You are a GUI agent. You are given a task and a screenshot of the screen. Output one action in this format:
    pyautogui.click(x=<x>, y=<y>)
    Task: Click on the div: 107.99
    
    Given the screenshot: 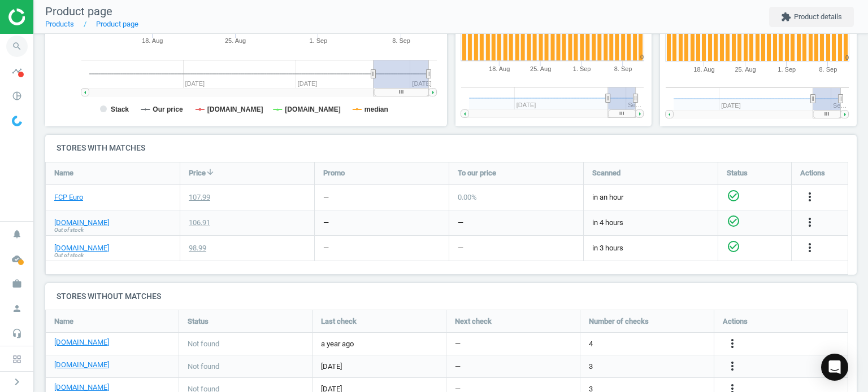 What is the action you would take?
    pyautogui.click(x=199, y=197)
    